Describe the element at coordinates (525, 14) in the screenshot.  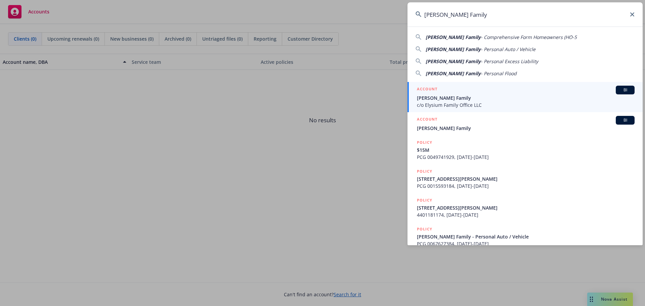
I see `input: Search...` at that location.